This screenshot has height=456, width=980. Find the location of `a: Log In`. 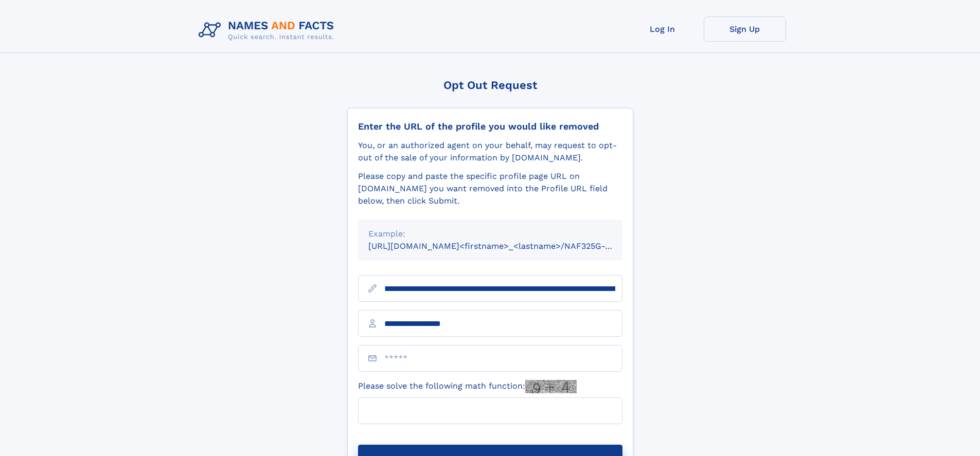

a: Log In is located at coordinates (663, 29).